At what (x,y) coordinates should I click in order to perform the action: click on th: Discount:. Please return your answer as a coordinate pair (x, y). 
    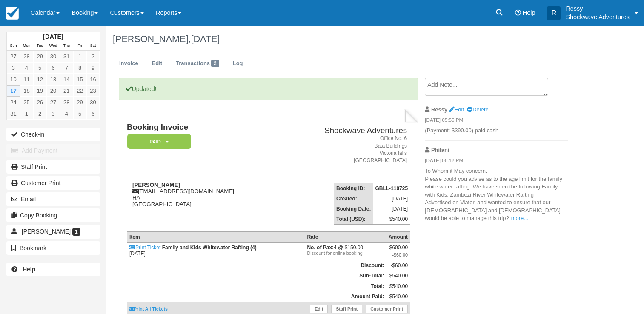
    Looking at the image, I should click on (346, 265).